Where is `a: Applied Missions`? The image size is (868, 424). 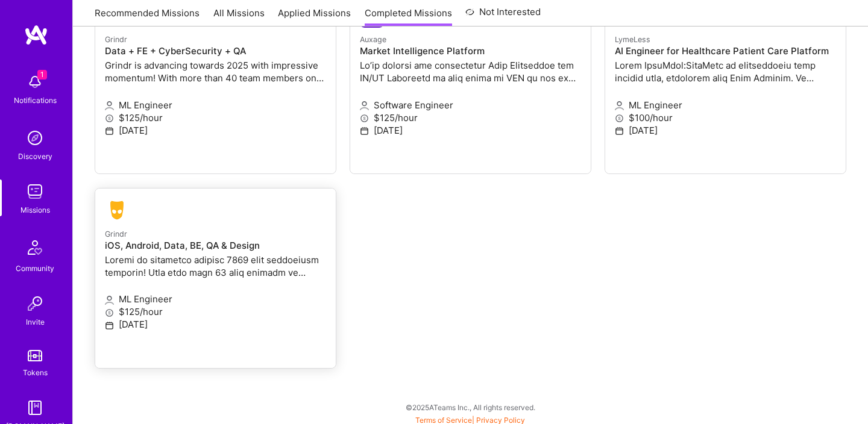 a: Applied Missions is located at coordinates (314, 16).